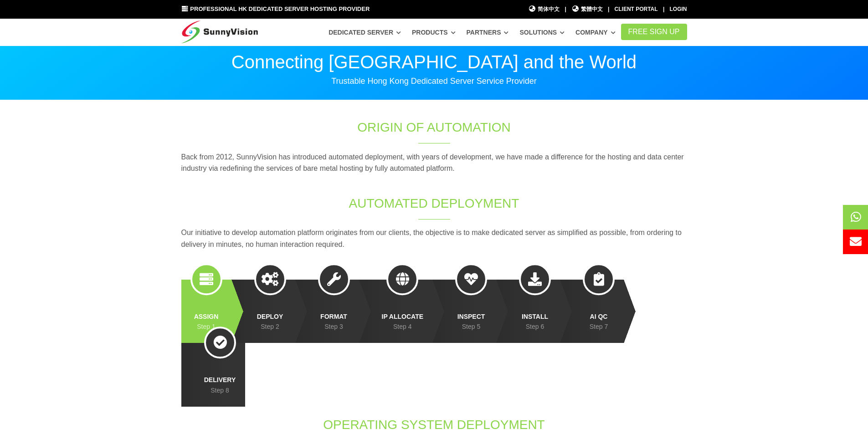 The width and height of the screenshot is (868, 434). Describe the element at coordinates (471, 317) in the screenshot. I see `strong: Inspect` at that location.